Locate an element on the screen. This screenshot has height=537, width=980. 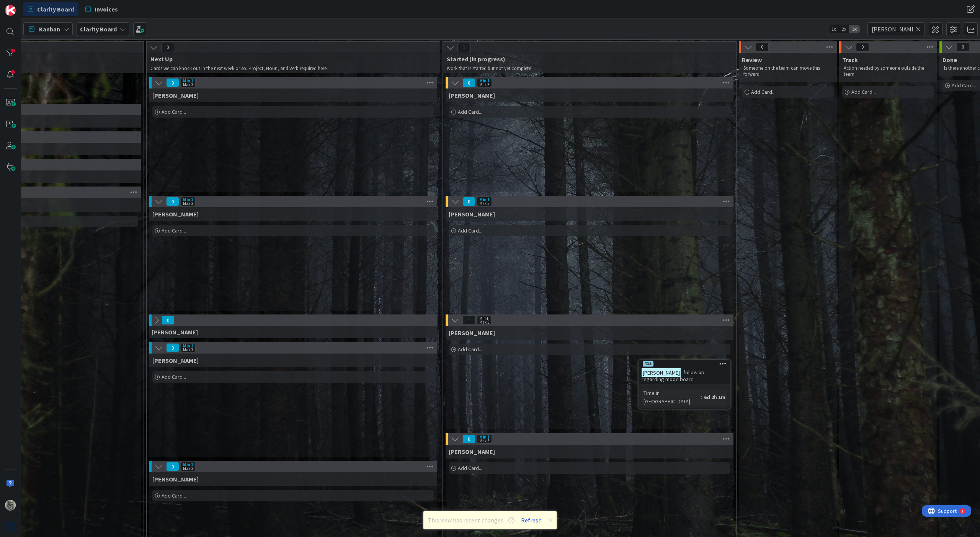
img: Visit kanbanzone.com is located at coordinates (11, 11).